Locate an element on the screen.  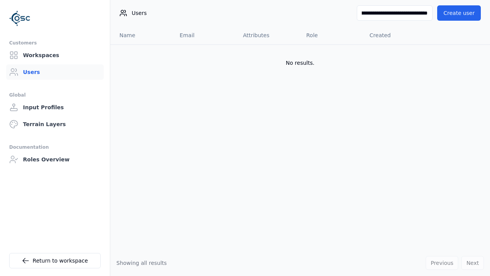
div: Documentation is located at coordinates (55, 147).